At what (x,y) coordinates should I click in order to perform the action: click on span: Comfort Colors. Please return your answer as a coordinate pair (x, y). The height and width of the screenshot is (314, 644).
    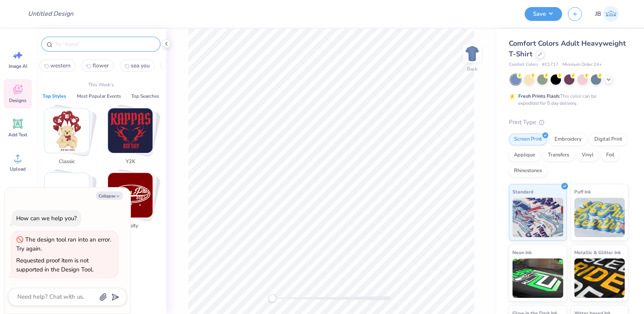
    Looking at the image, I should click on (523, 64).